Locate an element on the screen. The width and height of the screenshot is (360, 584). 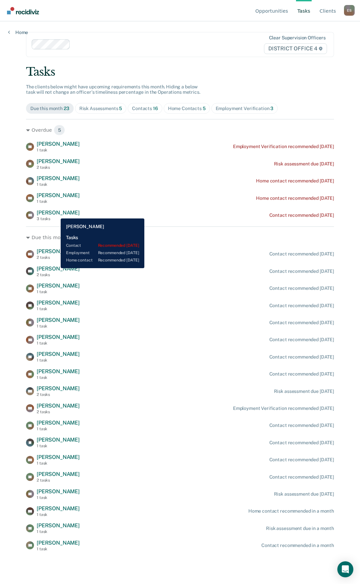
div: Due this month 18 is located at coordinates (180, 237).